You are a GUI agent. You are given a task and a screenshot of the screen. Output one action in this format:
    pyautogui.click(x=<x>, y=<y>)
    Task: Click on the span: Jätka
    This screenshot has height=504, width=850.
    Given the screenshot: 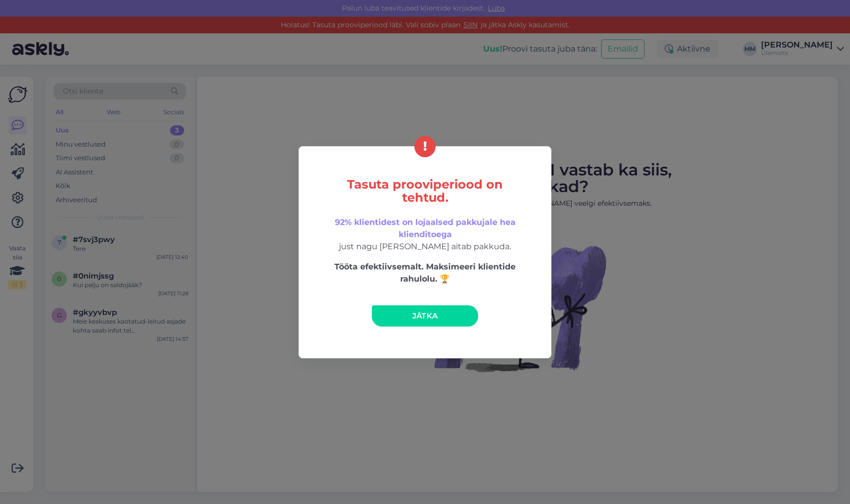 What is the action you would take?
    pyautogui.click(x=425, y=316)
    